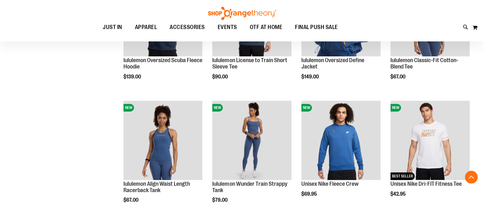  What do you see at coordinates (403, 176) in the screenshot?
I see `span: BEST SELLER` at bounding box center [403, 176].